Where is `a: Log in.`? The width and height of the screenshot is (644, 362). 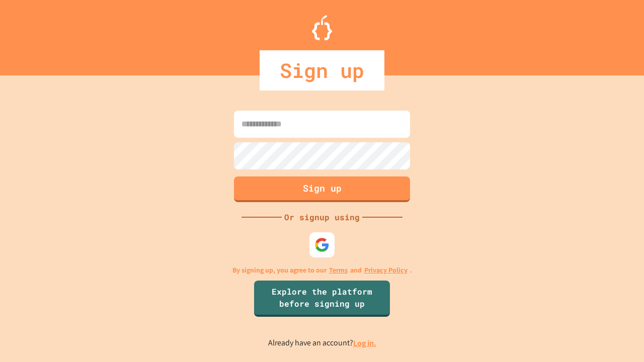 a: Log in. is located at coordinates (365, 343).